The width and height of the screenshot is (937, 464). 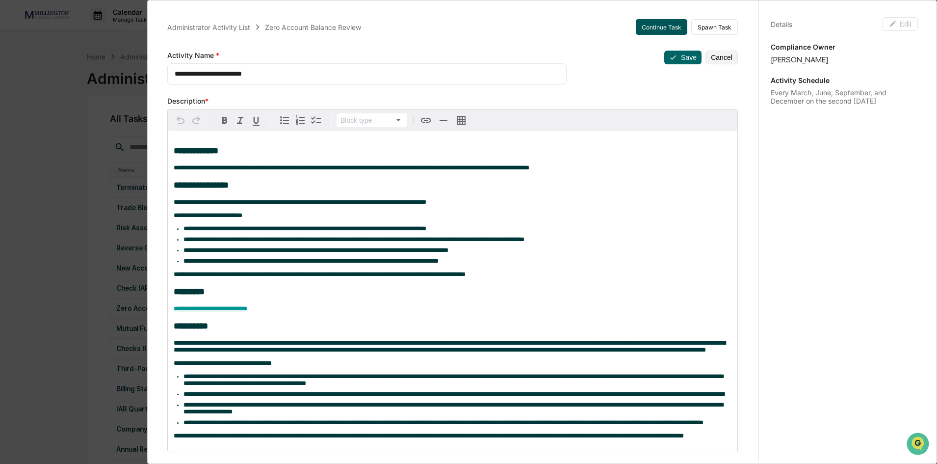 I want to click on a: 🖐️Preclearance, so click(x=36, y=129).